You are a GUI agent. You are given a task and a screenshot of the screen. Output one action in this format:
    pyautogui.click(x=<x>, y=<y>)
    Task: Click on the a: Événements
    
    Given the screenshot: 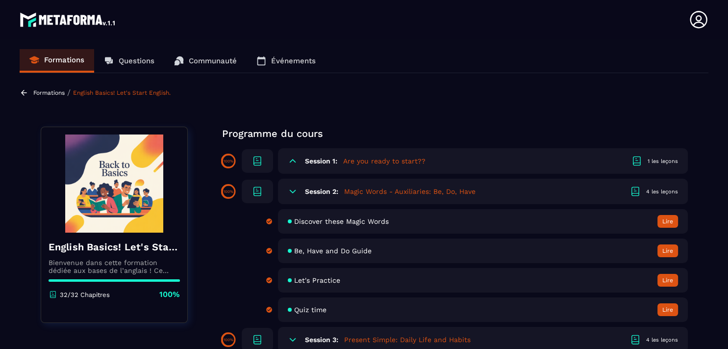 What is the action you would take?
    pyautogui.click(x=286, y=61)
    